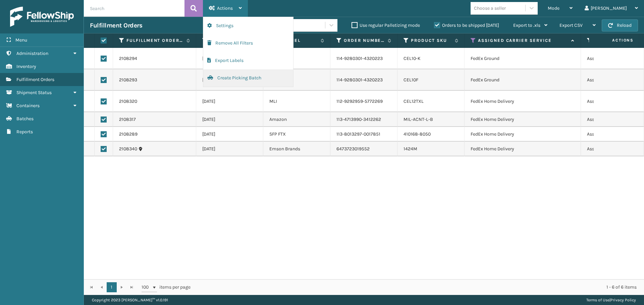 This screenshot has height=305, width=644. Describe the element at coordinates (129, 101) in the screenshot. I see `a: 2108320` at that location.